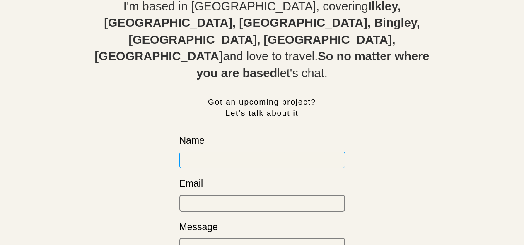 Image resolution: width=524 pixels, height=245 pixels. What do you see at coordinates (191, 184) in the screenshot?
I see `p: Email` at bounding box center [191, 184].